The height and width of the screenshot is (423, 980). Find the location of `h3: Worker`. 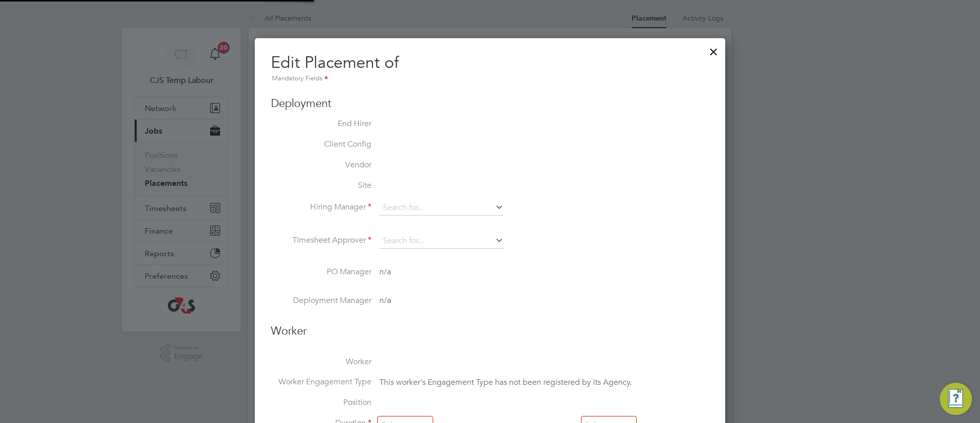

h3: Worker is located at coordinates (490, 335).